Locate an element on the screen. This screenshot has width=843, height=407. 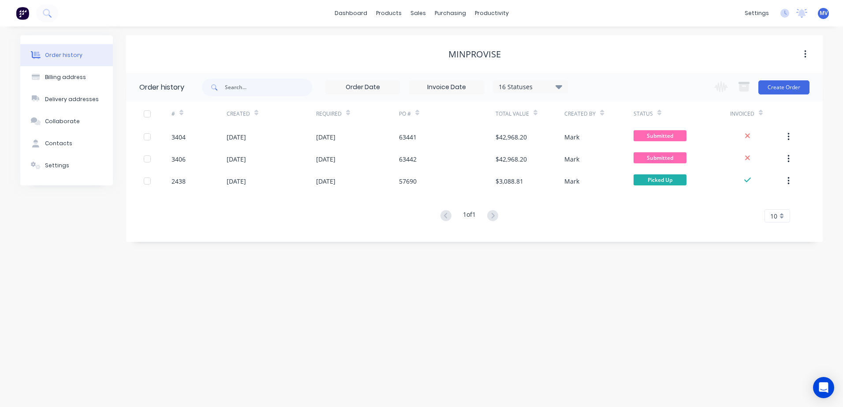
span: Picked Up is located at coordinates (660, 180).